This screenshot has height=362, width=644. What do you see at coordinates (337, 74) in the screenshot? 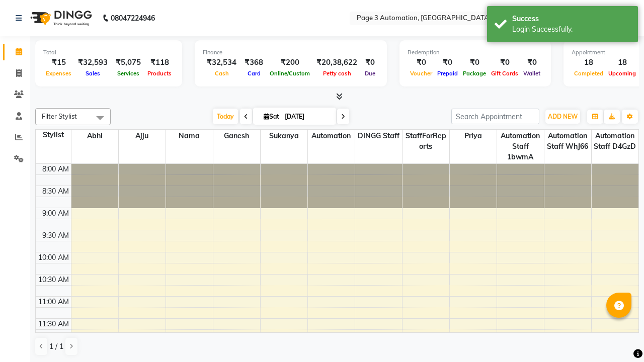
I see `span: Petty cash` at bounding box center [337, 74].